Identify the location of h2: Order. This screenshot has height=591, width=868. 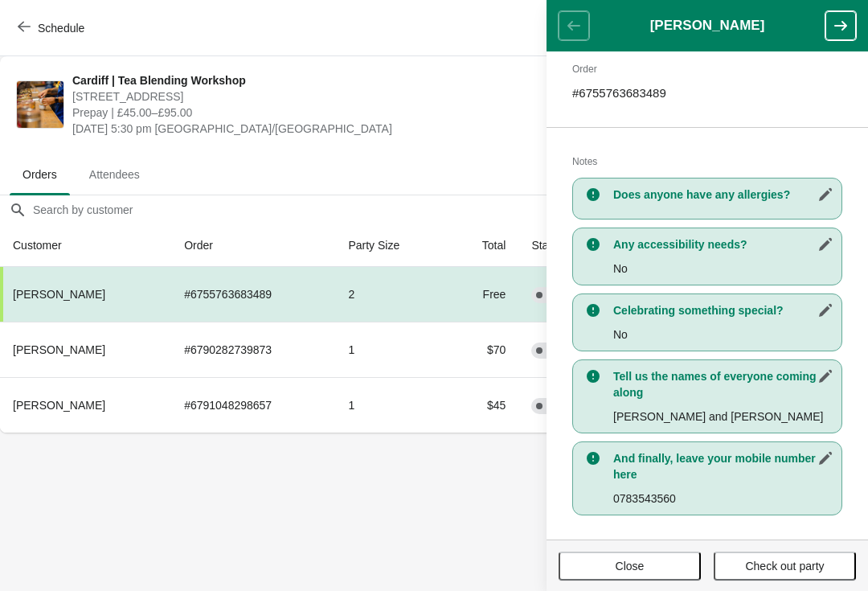
(707, 69).